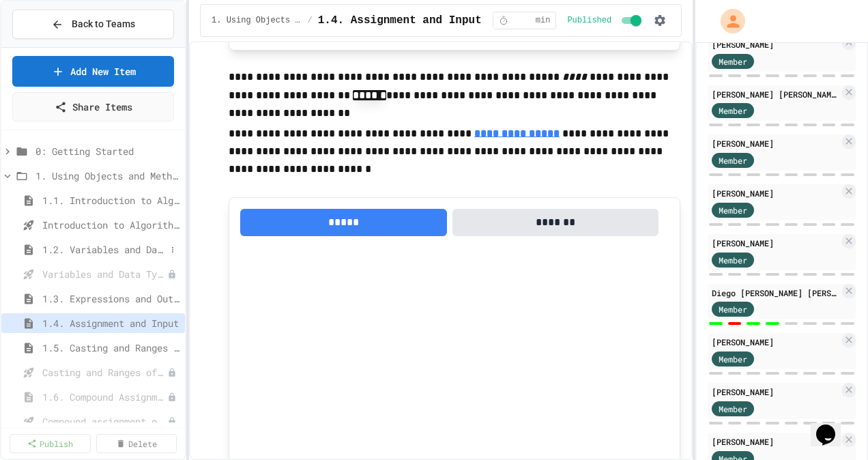 This screenshot has width=868, height=460. Describe the element at coordinates (727, 21) in the screenshot. I see `div: My Account` at that location.